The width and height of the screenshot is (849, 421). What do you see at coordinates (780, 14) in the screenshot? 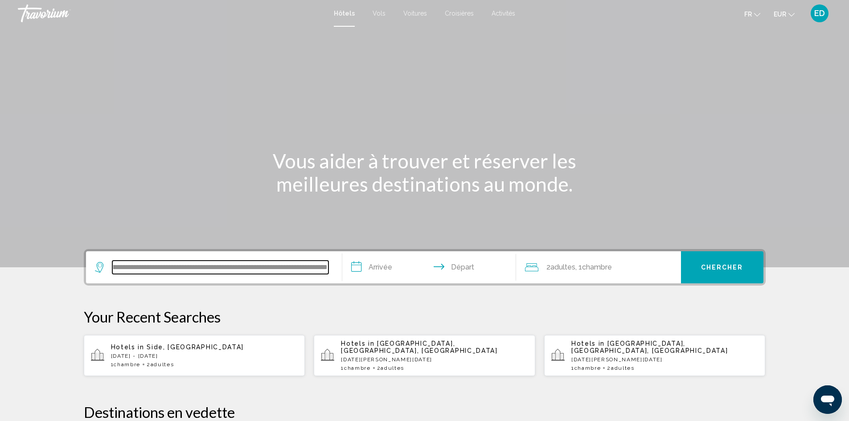
I see `span: EUR` at bounding box center [780, 14].